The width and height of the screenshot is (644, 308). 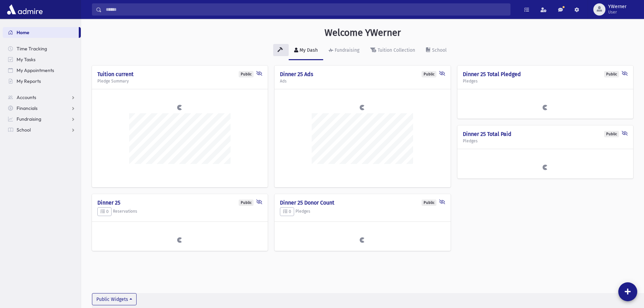 I want to click on h5: Pledge Summary, so click(x=180, y=81).